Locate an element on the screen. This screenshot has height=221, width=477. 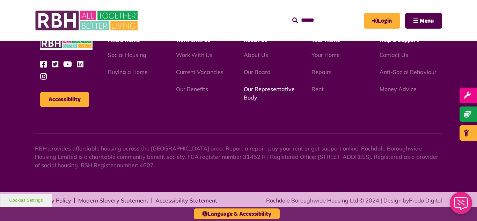
span: Help & Support is located at coordinates (399, 40).